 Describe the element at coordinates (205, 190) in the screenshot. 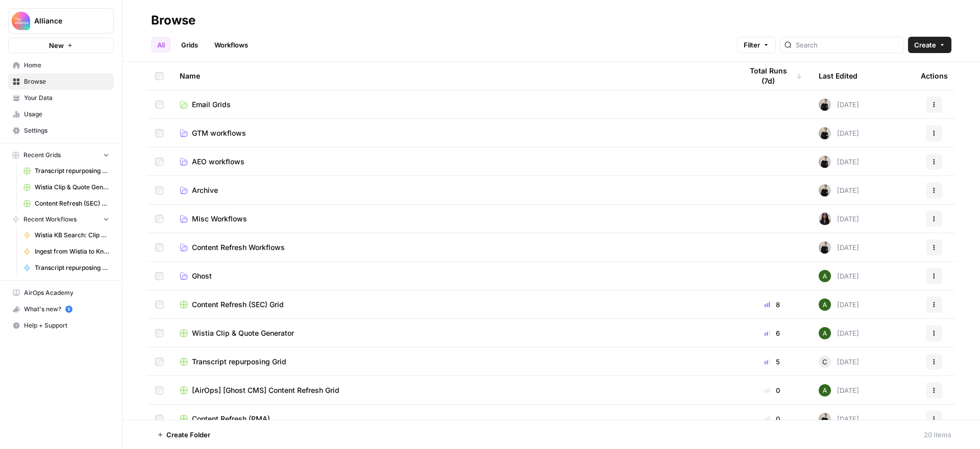

I see `span: Archive` at that location.